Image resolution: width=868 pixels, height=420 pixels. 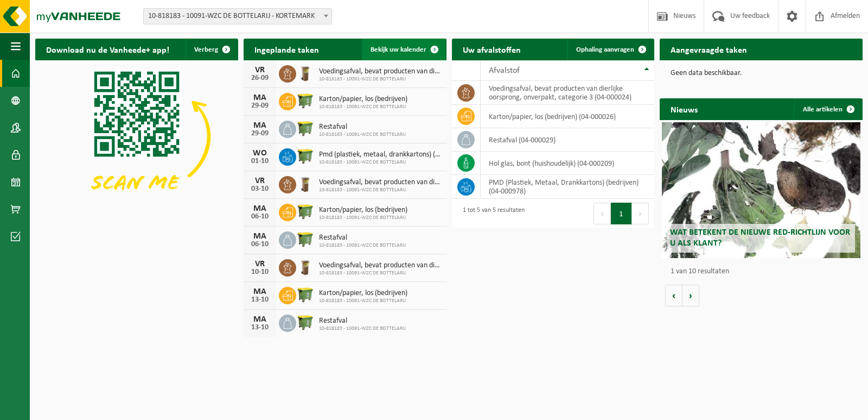 I want to click on span: Bekijk uw kalender, so click(x=398, y=49).